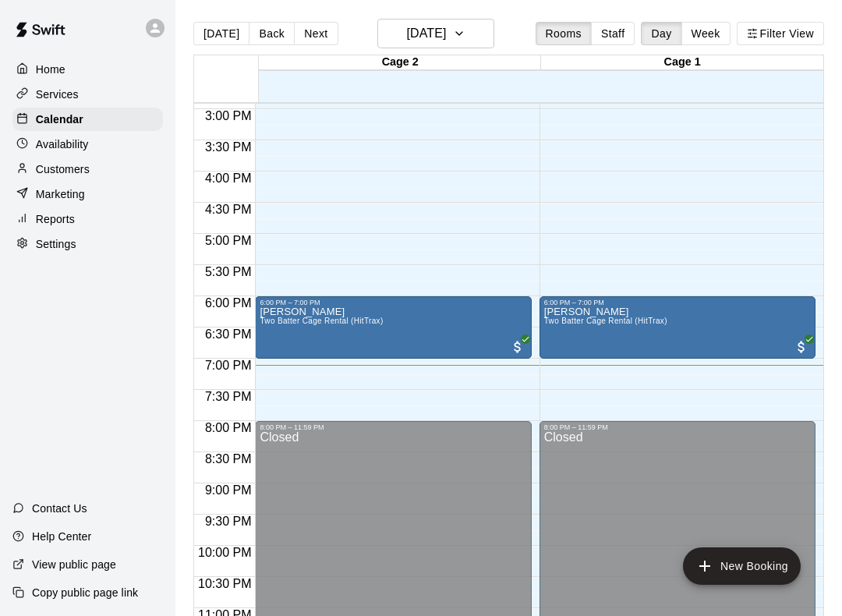  I want to click on button: Back, so click(271, 34).